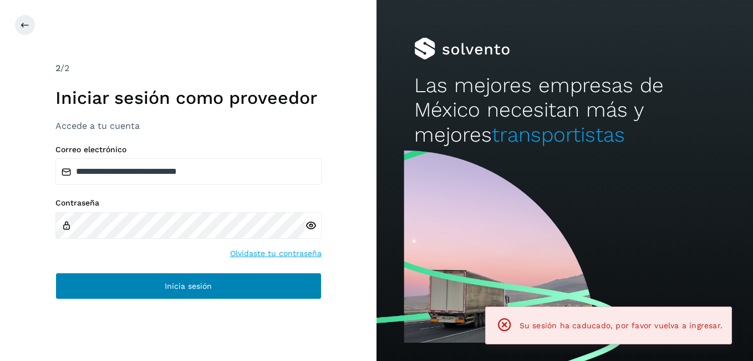  I want to click on span: Su sesión ha caducado, por favor vuelva a ingresar., so click(621, 325).